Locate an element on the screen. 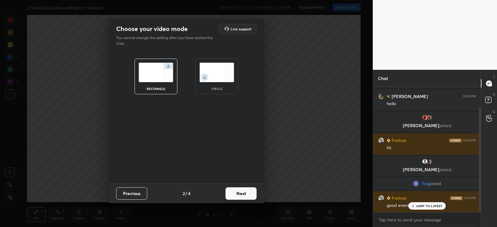 The height and width of the screenshot is (227, 497). img: no-rating-badge.077c3623.svg is located at coordinates (389, 97).